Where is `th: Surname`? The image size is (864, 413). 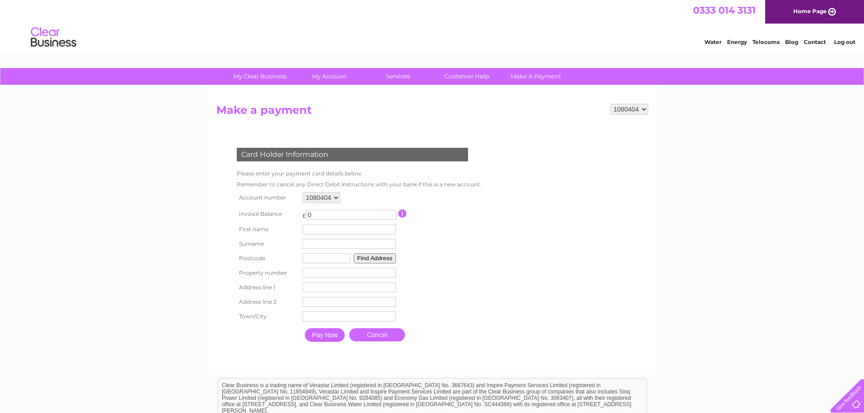
th: Surname is located at coordinates (268, 244).